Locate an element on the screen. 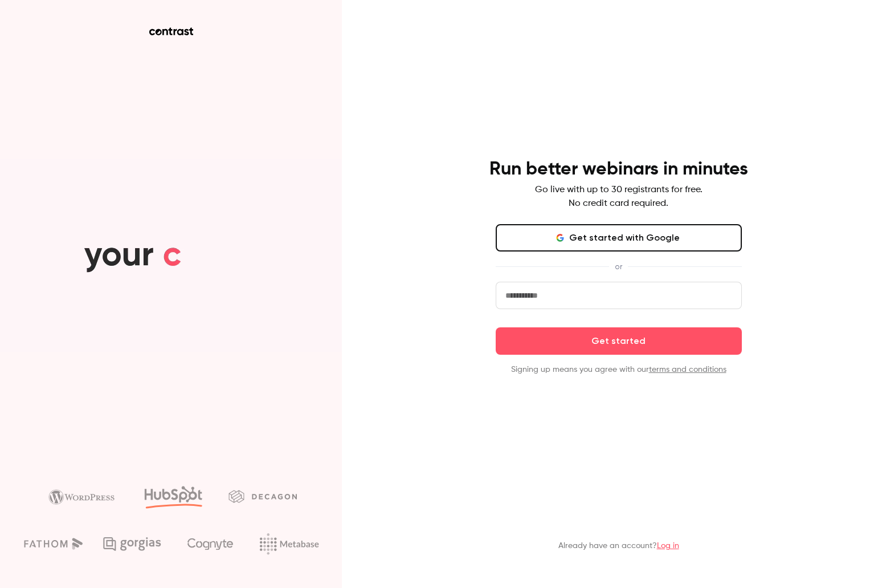 Image resolution: width=878 pixels, height=588 pixels. p: Go live with up to 30 registrants for free. No credit card required. is located at coordinates (619, 197).